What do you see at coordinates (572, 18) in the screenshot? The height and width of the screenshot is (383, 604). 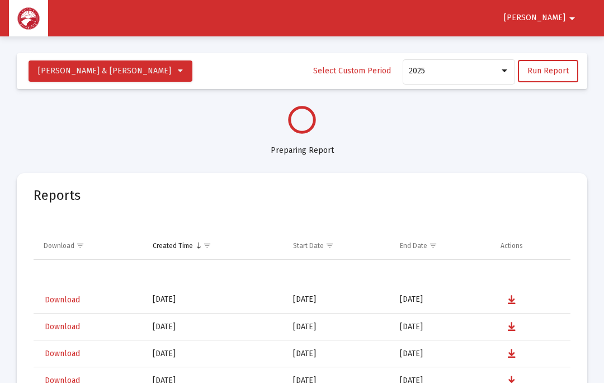 I see `mat-icon: arrow_drop_down` at bounding box center [572, 18].